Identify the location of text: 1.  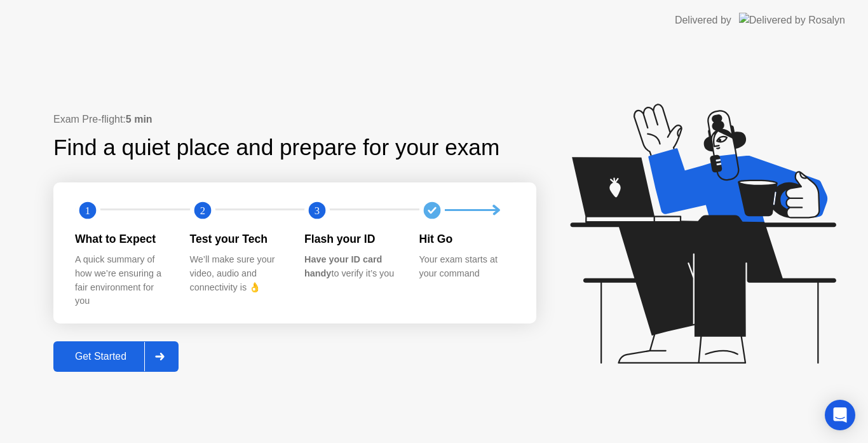
(88, 211).